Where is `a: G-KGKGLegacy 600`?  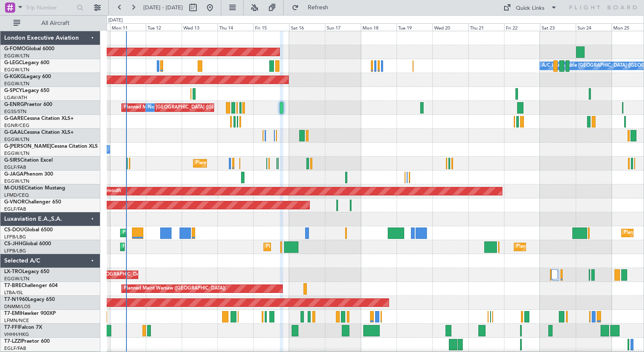 a: G-KGKGLegacy 600 is located at coordinates (27, 77).